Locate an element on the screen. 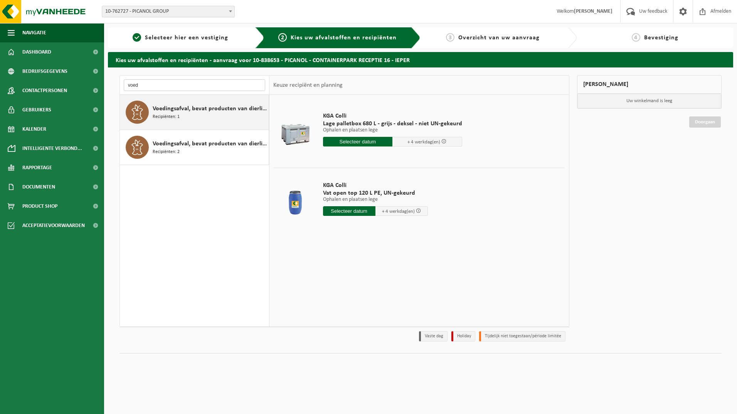  span: Recipiënten: 1 is located at coordinates (166, 117).